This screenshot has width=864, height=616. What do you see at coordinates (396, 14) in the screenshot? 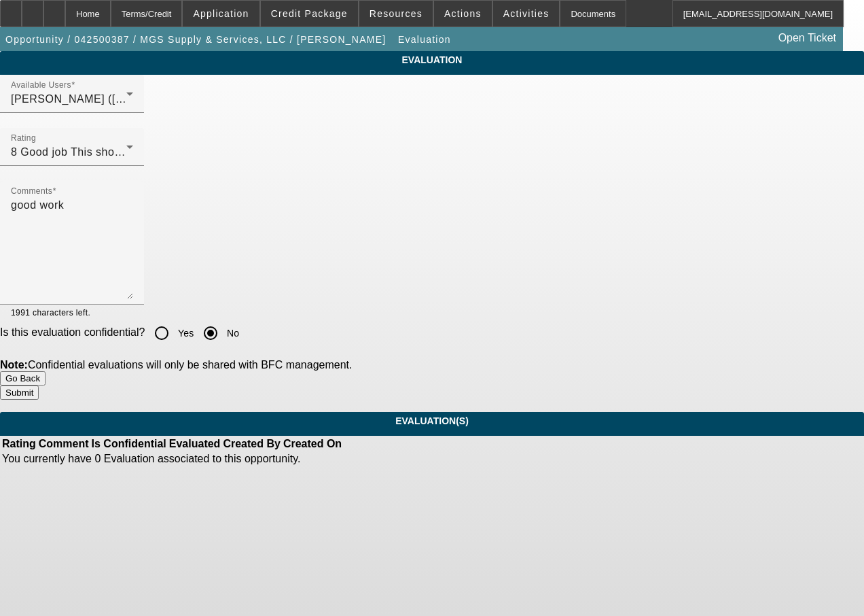
I see `button: Resources` at bounding box center [396, 14].